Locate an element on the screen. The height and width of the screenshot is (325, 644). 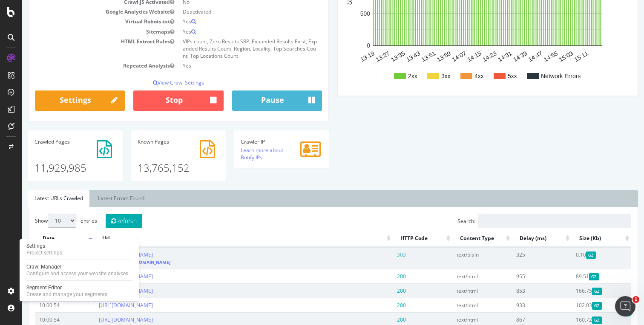
p: 13,765,152 is located at coordinates (156, 161).